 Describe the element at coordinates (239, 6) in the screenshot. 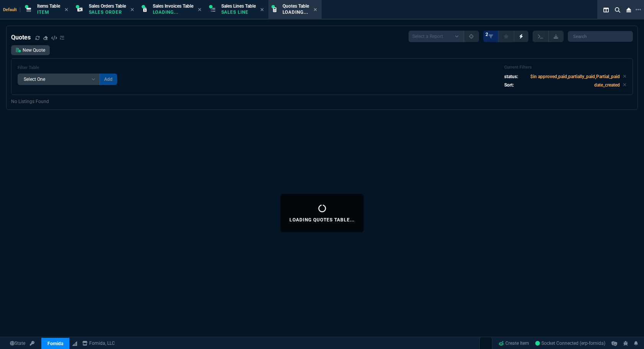

I see `span: Sales Lines Table` at that location.